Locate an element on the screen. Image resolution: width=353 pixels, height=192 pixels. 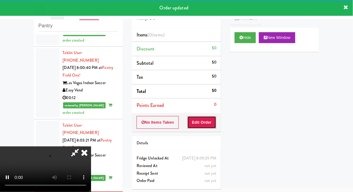
div: Reviewed At is located at coordinates (176, 166).